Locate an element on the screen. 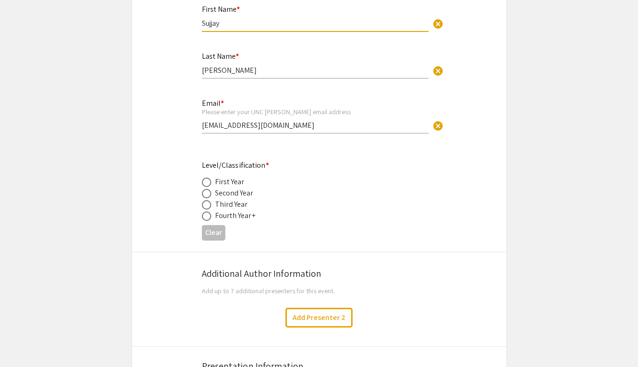 The width and height of the screenshot is (638, 367). div: Third Year is located at coordinates (231, 204).